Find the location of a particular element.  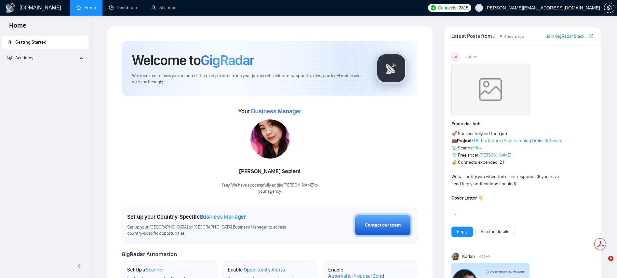

button: Contact our team is located at coordinates (383, 225).